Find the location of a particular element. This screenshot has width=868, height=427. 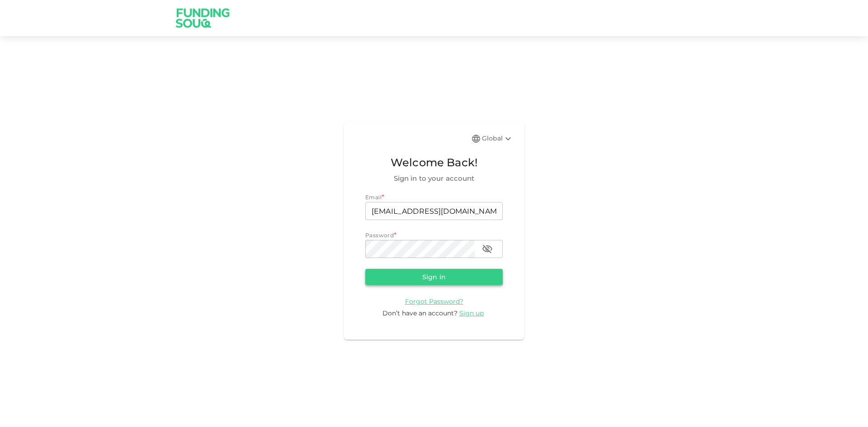

span: Sign in to your account is located at coordinates (434, 178).